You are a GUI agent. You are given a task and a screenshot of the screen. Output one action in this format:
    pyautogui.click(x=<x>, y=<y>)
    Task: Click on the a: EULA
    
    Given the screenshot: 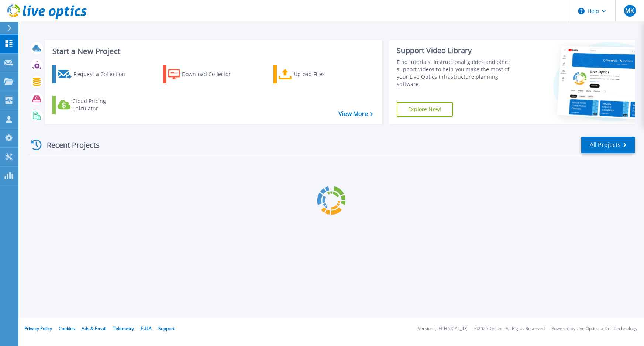 What is the action you would take?
    pyautogui.click(x=146, y=328)
    